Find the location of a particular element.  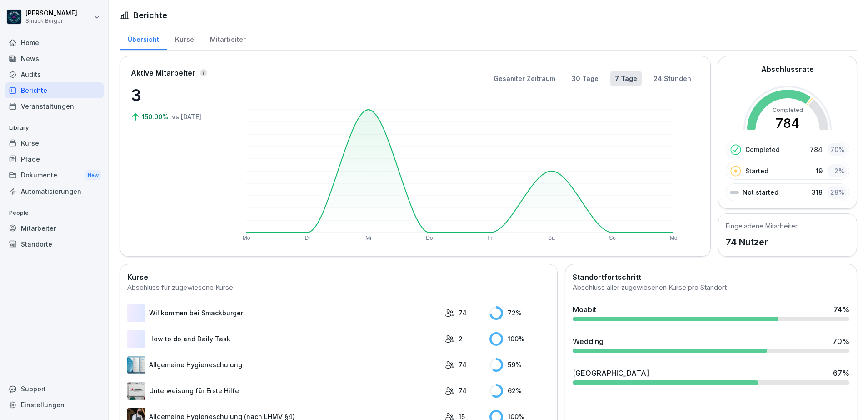

div: Wedding is located at coordinates (588, 341).